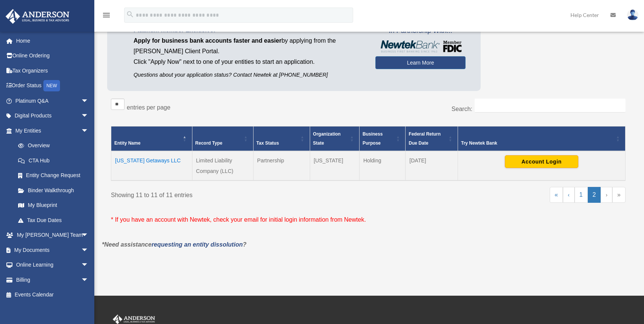  I want to click on th: Federal Return Due Date: Activate to sort, so click(432, 139).